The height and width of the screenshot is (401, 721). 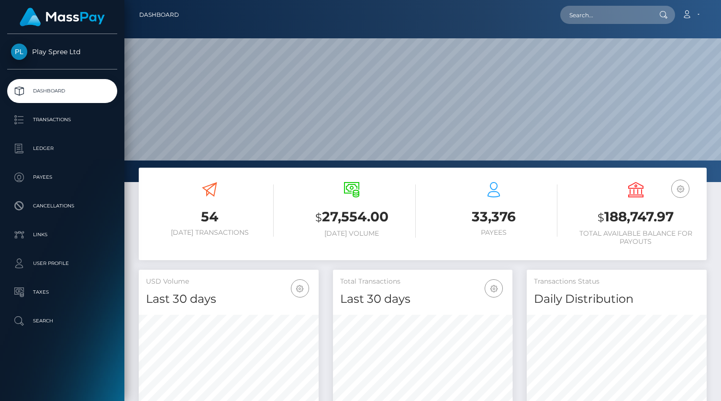 What do you see at coordinates (636, 237) in the screenshot?
I see `h6: Total Available Balance for Payouts` at bounding box center [636, 237].